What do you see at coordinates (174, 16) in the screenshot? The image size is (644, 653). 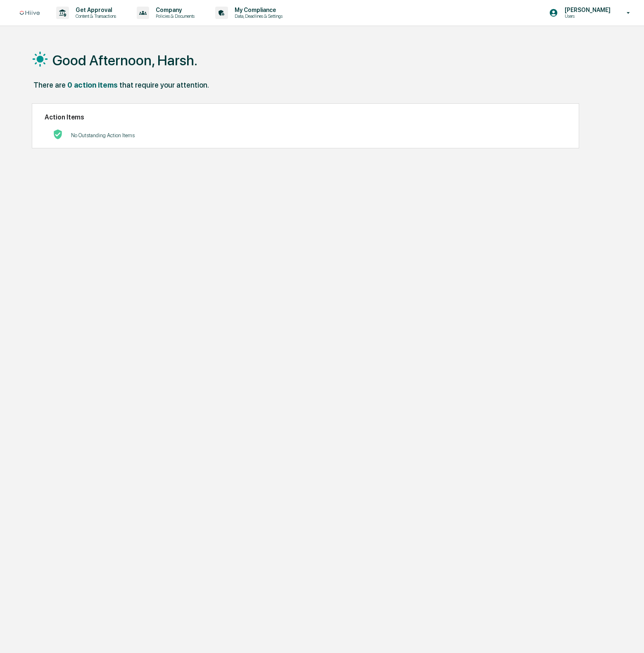 I see `p: Policies & Documents` at bounding box center [174, 16].